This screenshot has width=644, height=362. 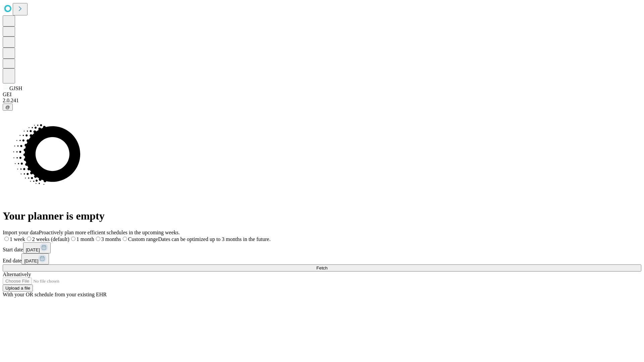 What do you see at coordinates (322, 268) in the screenshot?
I see `button: Fetch` at bounding box center [322, 268].